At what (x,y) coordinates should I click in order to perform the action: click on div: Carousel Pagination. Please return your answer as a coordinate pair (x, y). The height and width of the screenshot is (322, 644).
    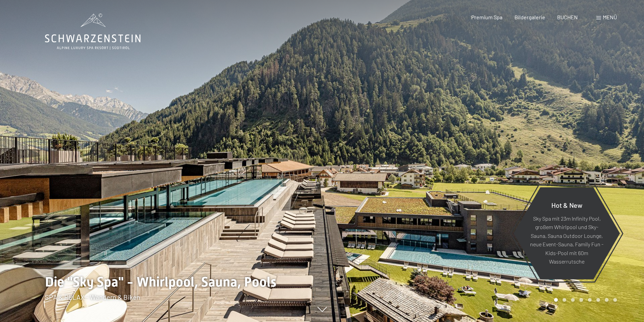
    Looking at the image, I should click on (584, 300).